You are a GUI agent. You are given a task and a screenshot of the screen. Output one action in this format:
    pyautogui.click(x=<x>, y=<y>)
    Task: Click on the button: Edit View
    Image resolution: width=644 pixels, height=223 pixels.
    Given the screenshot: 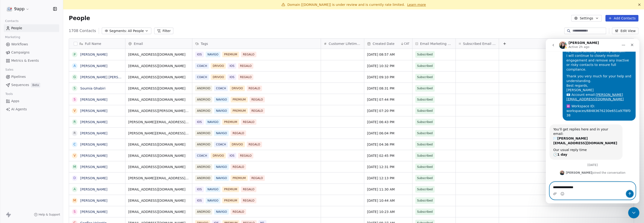 What is the action you would take?
    pyautogui.click(x=625, y=31)
    